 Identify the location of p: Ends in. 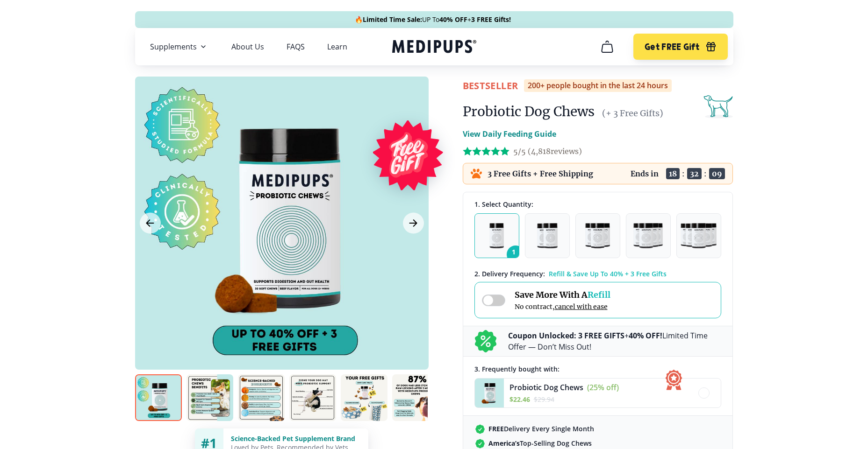
(644, 174).